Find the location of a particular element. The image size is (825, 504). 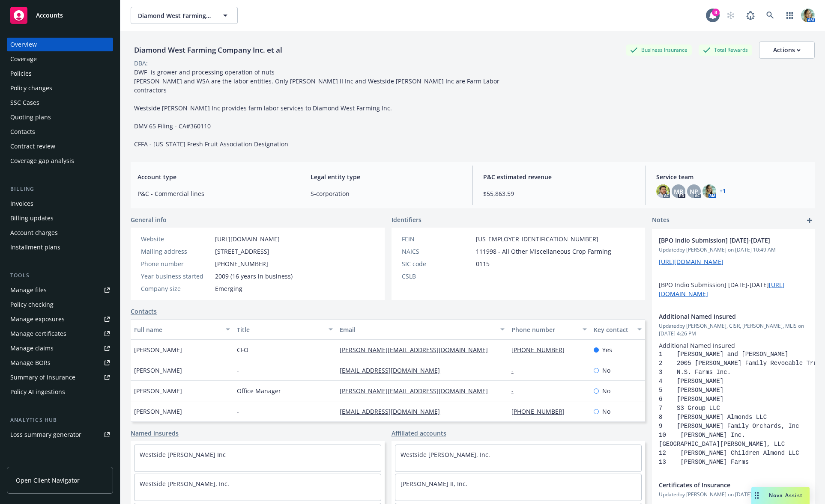

button: Email is located at coordinates (423, 330).